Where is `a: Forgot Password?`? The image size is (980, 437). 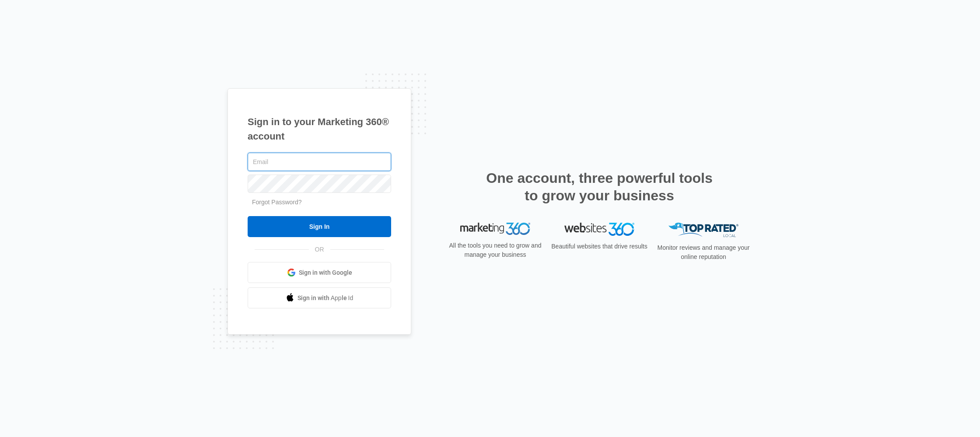
a: Forgot Password? is located at coordinates (277, 202).